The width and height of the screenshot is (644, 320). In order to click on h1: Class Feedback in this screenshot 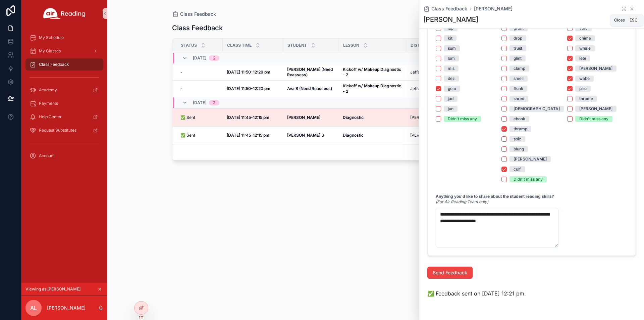, I will do `click(197, 28)`.